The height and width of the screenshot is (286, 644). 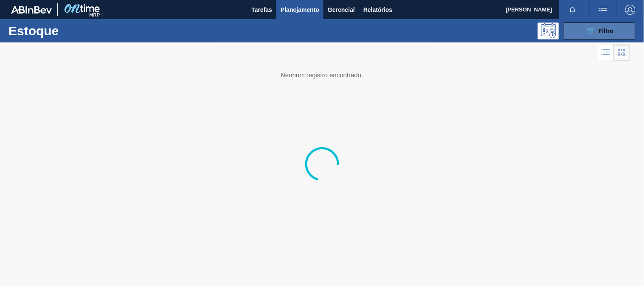 I want to click on span: Relatórios, so click(x=378, y=10).